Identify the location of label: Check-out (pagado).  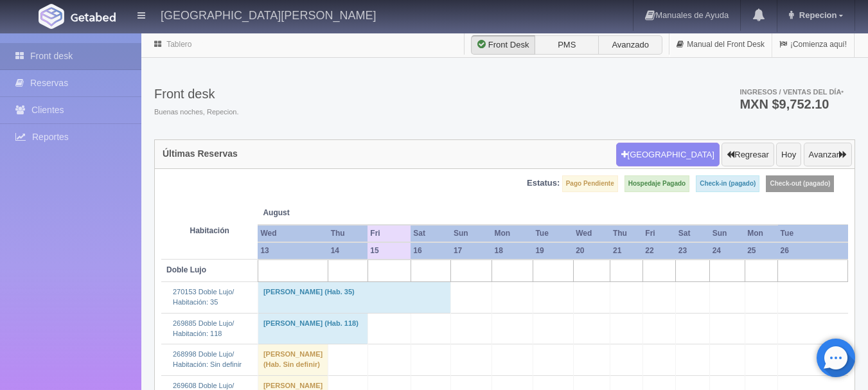
(800, 183).